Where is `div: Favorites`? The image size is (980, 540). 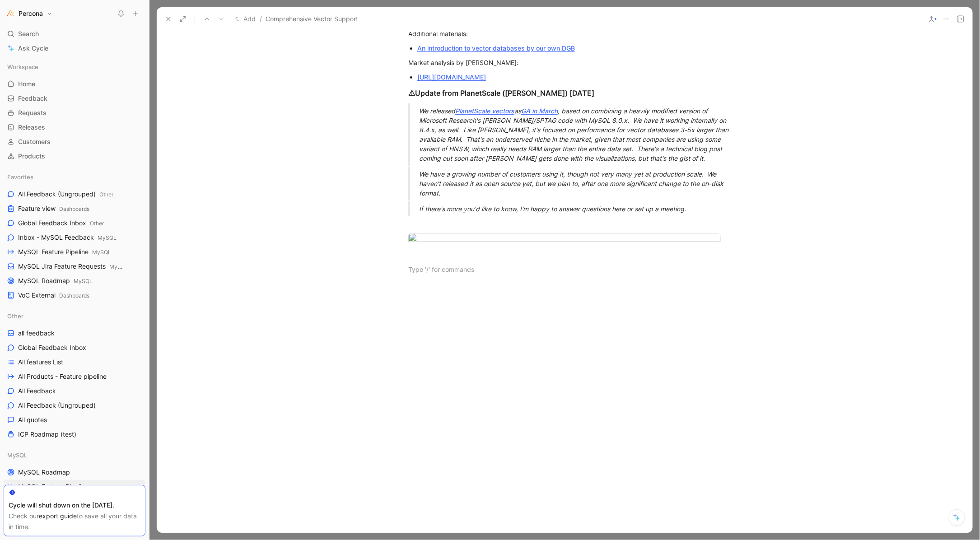 div: Favorites is located at coordinates (74, 177).